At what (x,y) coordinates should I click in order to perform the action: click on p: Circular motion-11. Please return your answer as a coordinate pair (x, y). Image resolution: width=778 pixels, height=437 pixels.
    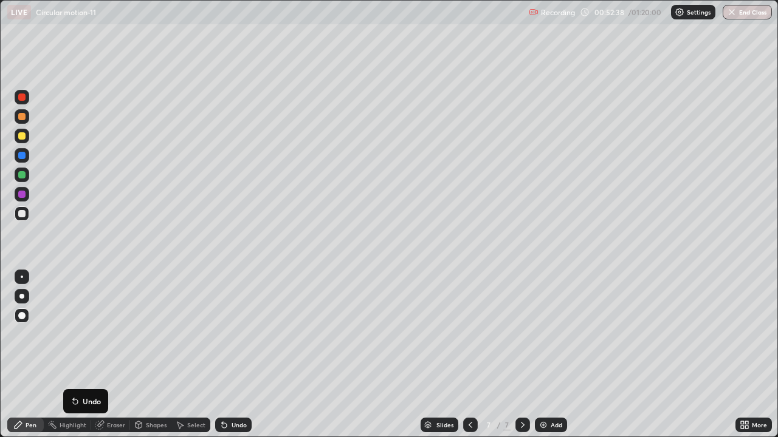
    Looking at the image, I should click on (66, 12).